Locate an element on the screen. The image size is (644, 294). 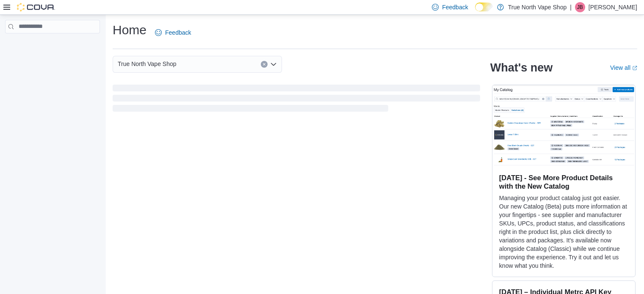
img: Cova is located at coordinates (36, 7).